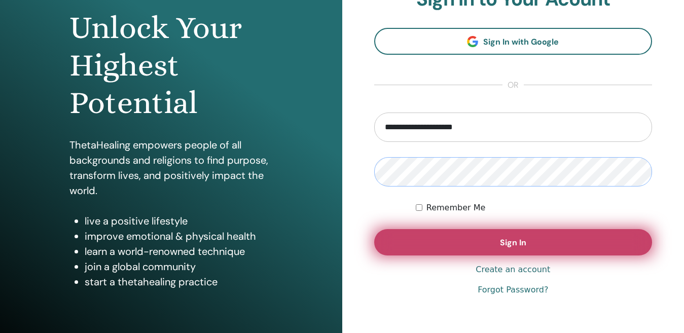  Describe the element at coordinates (171, 65) in the screenshot. I see `h1: Unlock Your Highest Potential` at that location.